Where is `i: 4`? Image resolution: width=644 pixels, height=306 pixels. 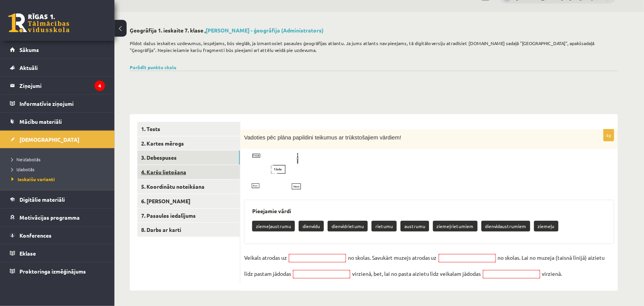 i: 4 is located at coordinates (99, 86).